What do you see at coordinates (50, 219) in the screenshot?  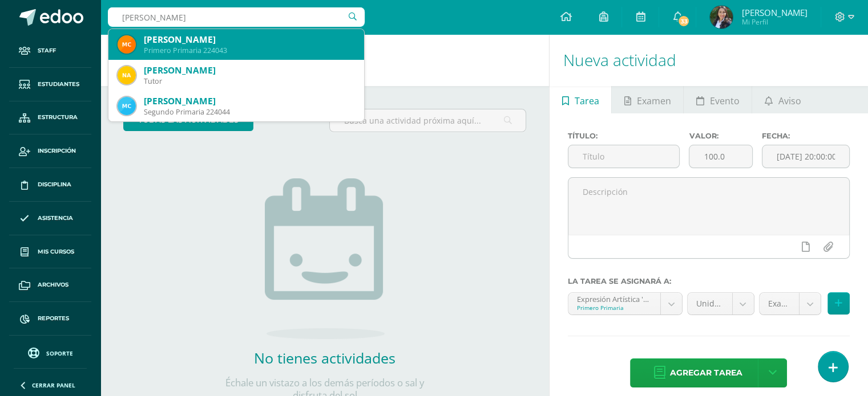 I see `a: Asistencia` at bounding box center [50, 219].